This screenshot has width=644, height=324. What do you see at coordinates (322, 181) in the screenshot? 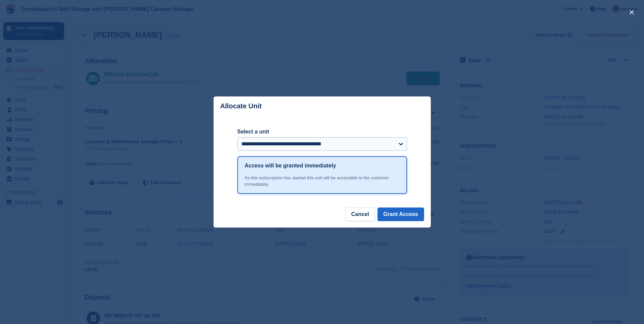
I see `div: As this subscription has started this unit will be accessible to the customer immediately.` at bounding box center [322, 181].